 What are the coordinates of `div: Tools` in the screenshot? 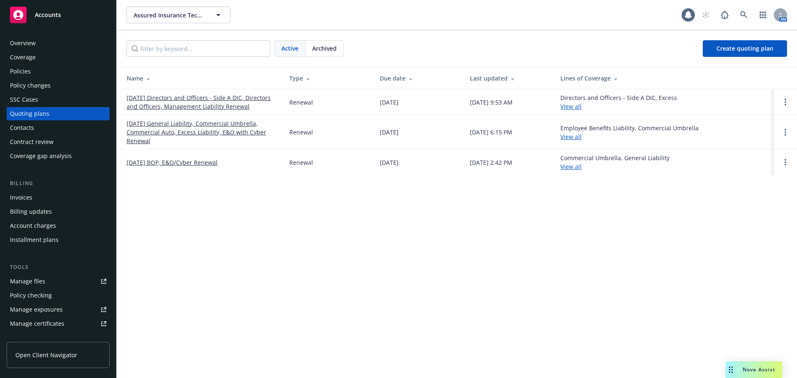 It's located at (58, 267).